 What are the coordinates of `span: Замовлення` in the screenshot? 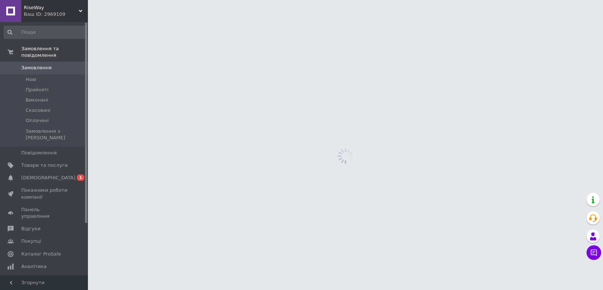 It's located at (36, 68).